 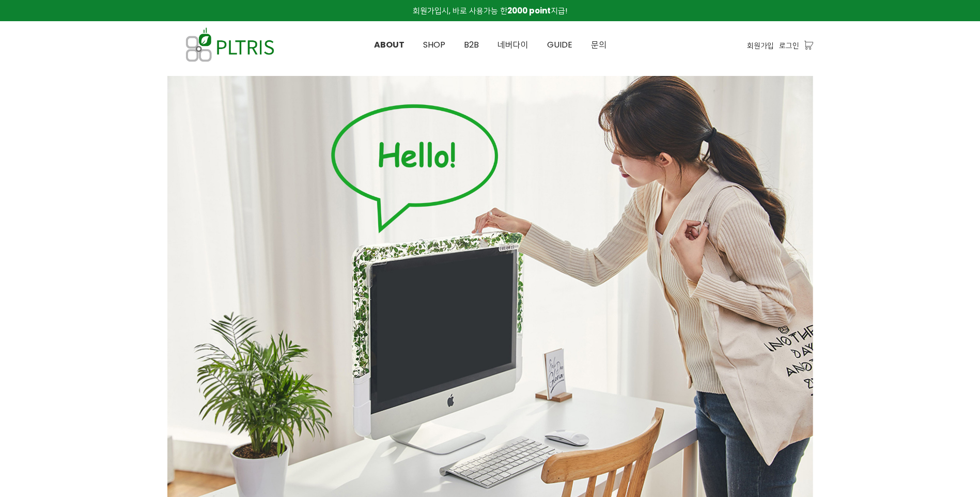 What do you see at coordinates (760, 45) in the screenshot?
I see `a: 회원가입` at bounding box center [760, 45].